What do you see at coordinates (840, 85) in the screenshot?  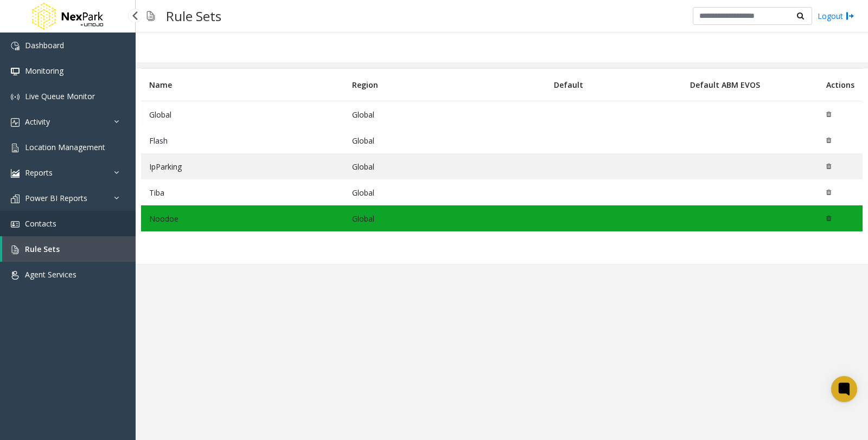 I see `th: Actions` at bounding box center [840, 85].